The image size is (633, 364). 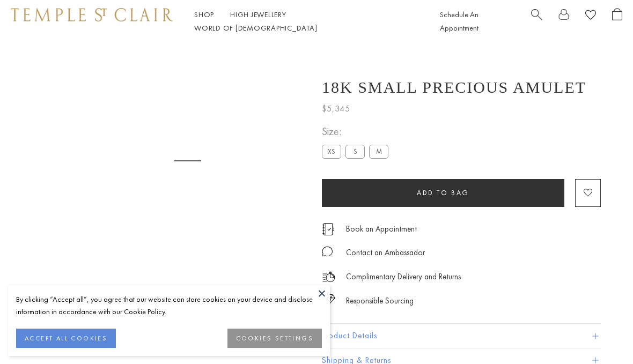 I want to click on label: S, so click(x=355, y=151).